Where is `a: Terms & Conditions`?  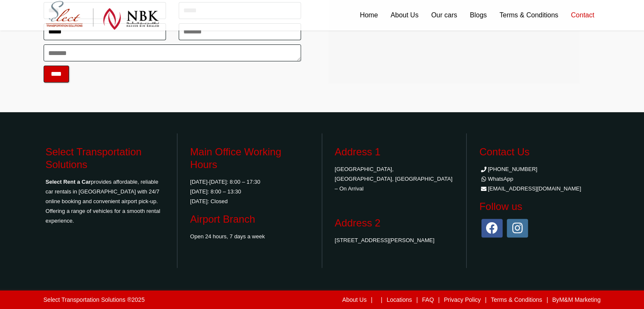 a: Terms & Conditions is located at coordinates (516, 300).